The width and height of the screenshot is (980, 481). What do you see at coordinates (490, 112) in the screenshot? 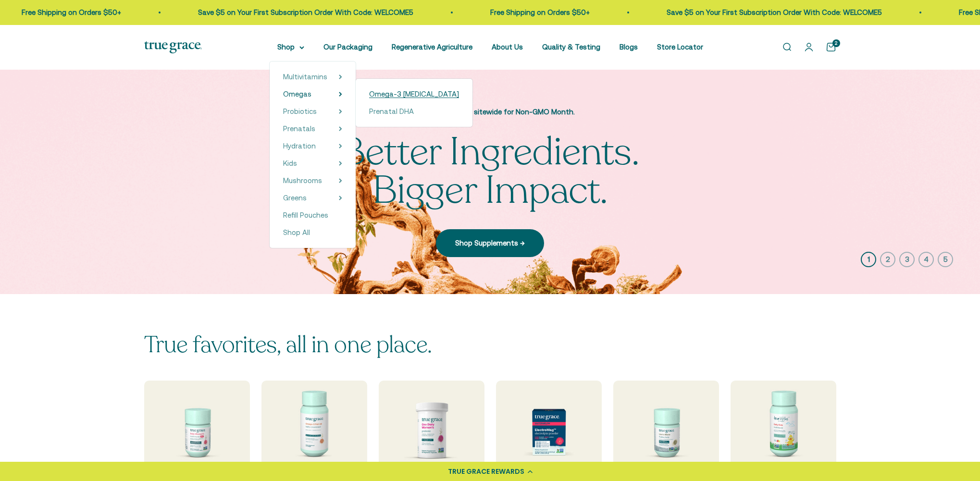
I see `p: Take 20% off MSRP sitewide for Non-GMO Month.` at bounding box center [490, 112].